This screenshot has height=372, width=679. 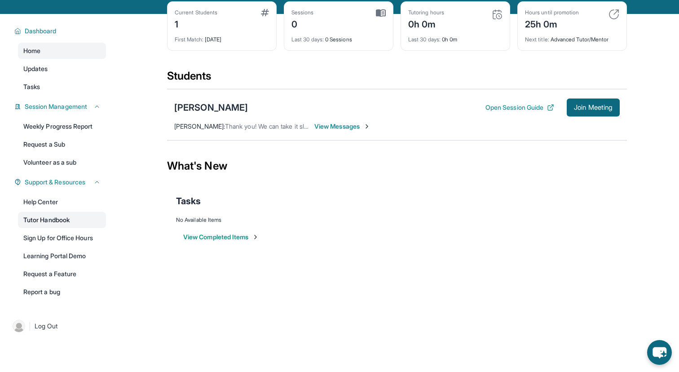 What do you see at coordinates (62, 256) in the screenshot?
I see `a: Learning Portal Demo` at bounding box center [62, 256].